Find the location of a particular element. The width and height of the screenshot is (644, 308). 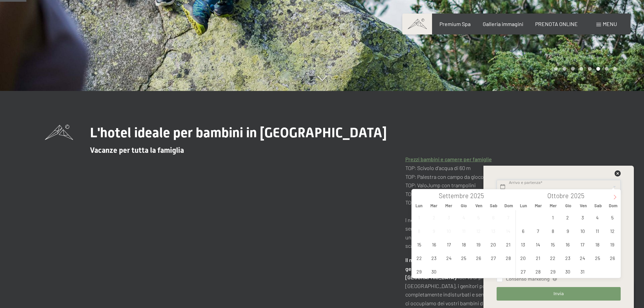

span: Ottobre 17, 2025 is located at coordinates (582, 244).